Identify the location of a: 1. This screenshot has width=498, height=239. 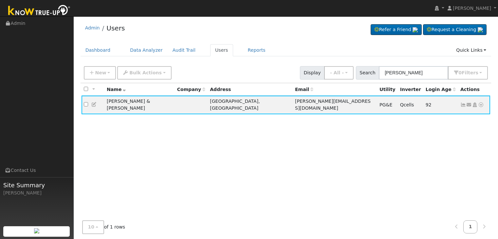
(471, 227).